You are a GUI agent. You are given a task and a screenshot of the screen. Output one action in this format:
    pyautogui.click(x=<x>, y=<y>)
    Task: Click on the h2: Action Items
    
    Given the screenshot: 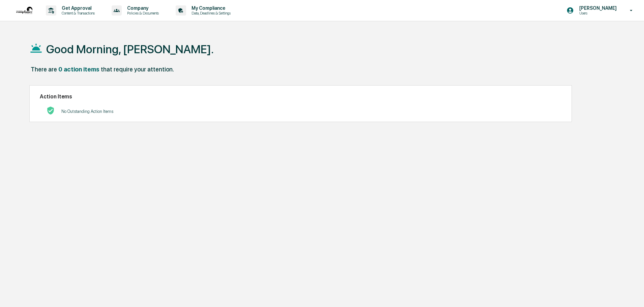 What is the action you would take?
    pyautogui.click(x=300, y=97)
    